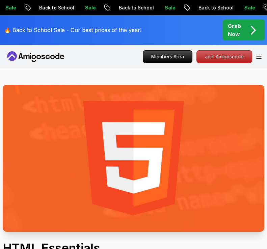  What do you see at coordinates (133, 158) in the screenshot?
I see `img: html-for-beginners_thumbnail` at bounding box center [133, 158].